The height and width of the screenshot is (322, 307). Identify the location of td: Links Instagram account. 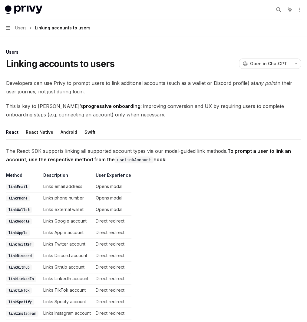
(67, 313).